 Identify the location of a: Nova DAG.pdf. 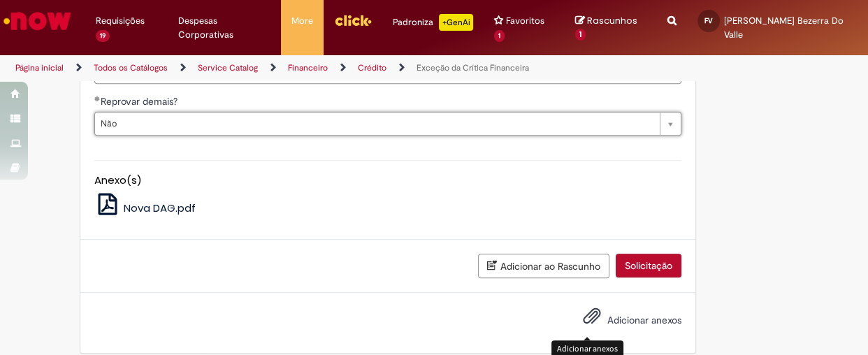
(144, 207).